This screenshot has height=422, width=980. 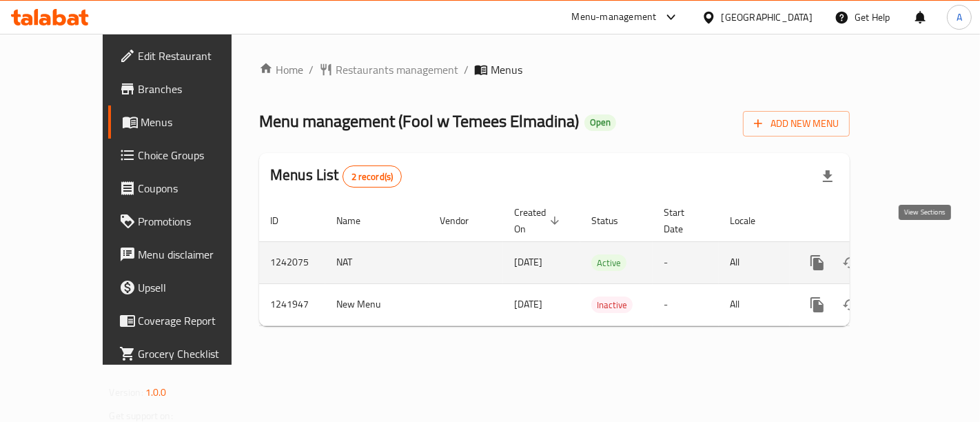 What do you see at coordinates (377, 304) in the screenshot?
I see `td: New Menu` at bounding box center [377, 304].